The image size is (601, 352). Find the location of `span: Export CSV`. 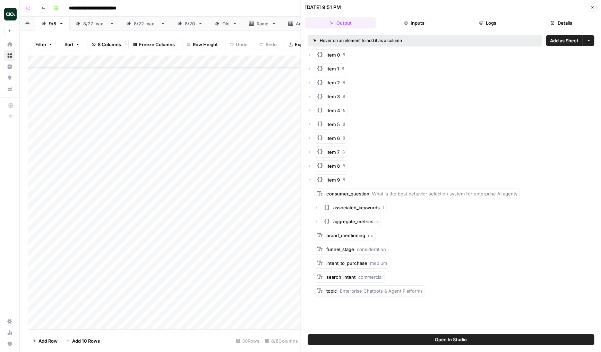

span: Export CSV is located at coordinates (307, 44).